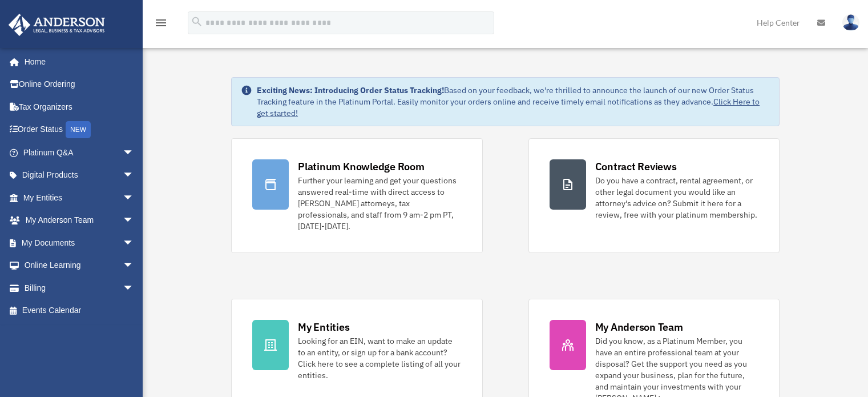 Image resolution: width=868 pixels, height=397 pixels. I want to click on a: My Entitiesarrow_drop_down, so click(79, 198).